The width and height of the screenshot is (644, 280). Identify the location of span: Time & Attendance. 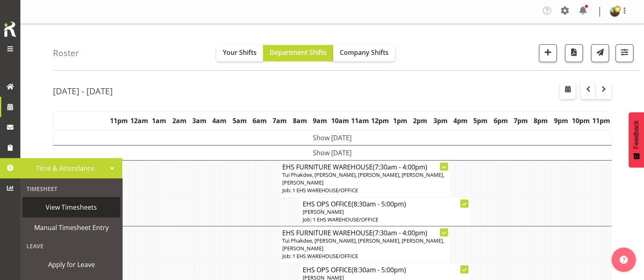
(66, 169).